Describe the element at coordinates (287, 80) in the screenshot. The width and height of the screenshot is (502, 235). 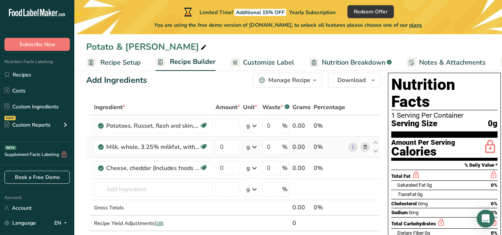
I see `button: Manage Recipe` at that location.